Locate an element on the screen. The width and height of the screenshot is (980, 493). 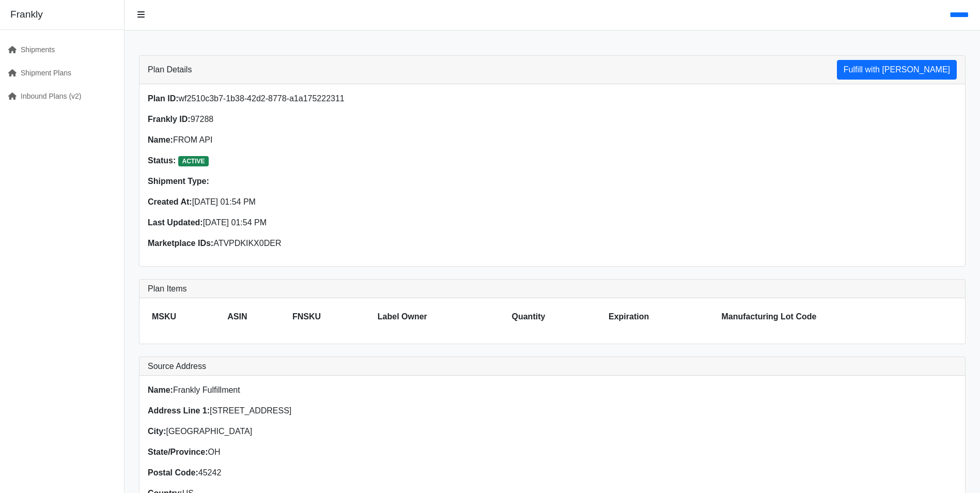
th: FNSKU is located at coordinates (330, 317).